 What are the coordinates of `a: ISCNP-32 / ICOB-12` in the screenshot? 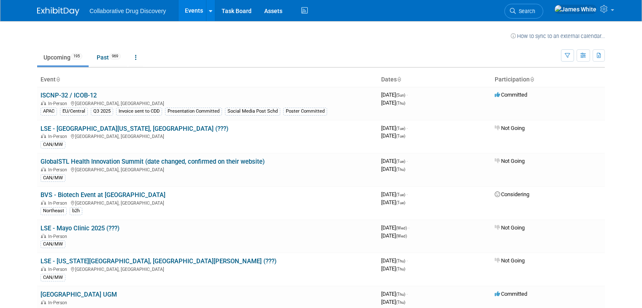 It's located at (68, 95).